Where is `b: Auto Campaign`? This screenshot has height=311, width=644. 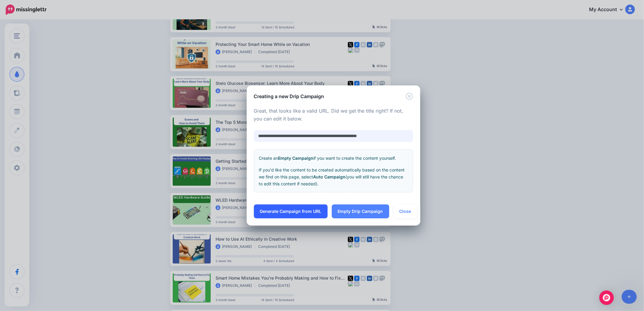 b: Auto Campaign is located at coordinates (330, 177).